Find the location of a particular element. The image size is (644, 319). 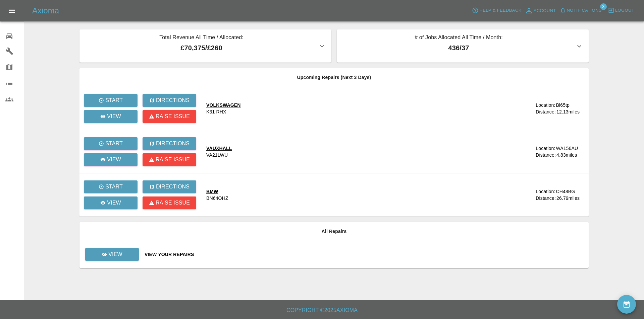

p: 436 / 37 is located at coordinates (459, 48).